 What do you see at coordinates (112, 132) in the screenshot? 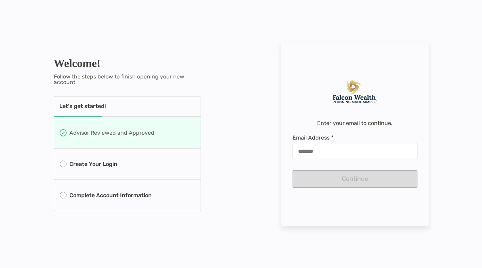
I see `p: Advisor Reviewed and Approved` at bounding box center [112, 132].